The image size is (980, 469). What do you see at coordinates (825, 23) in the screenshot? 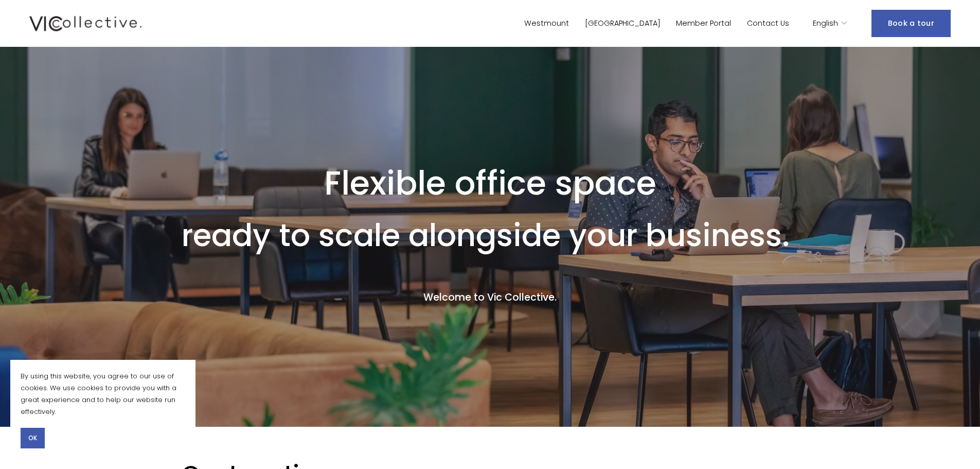
I see `span: English` at bounding box center [825, 23].